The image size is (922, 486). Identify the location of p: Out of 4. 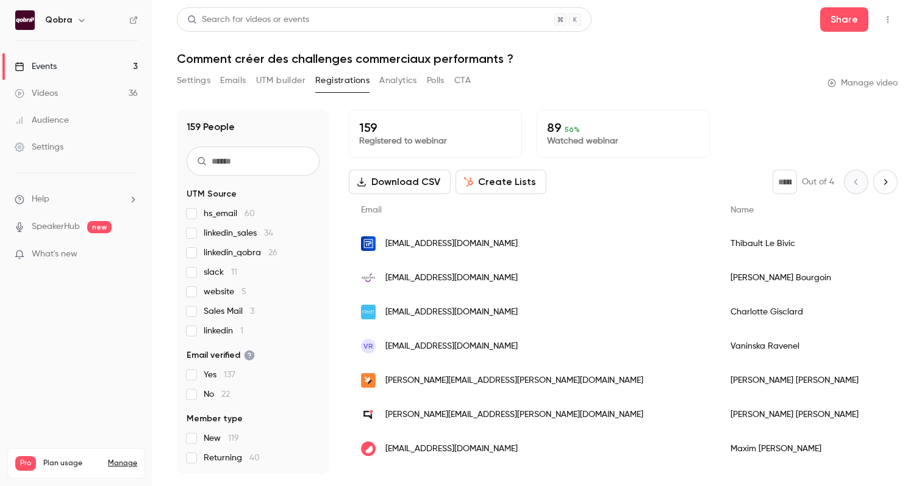
(818, 182).